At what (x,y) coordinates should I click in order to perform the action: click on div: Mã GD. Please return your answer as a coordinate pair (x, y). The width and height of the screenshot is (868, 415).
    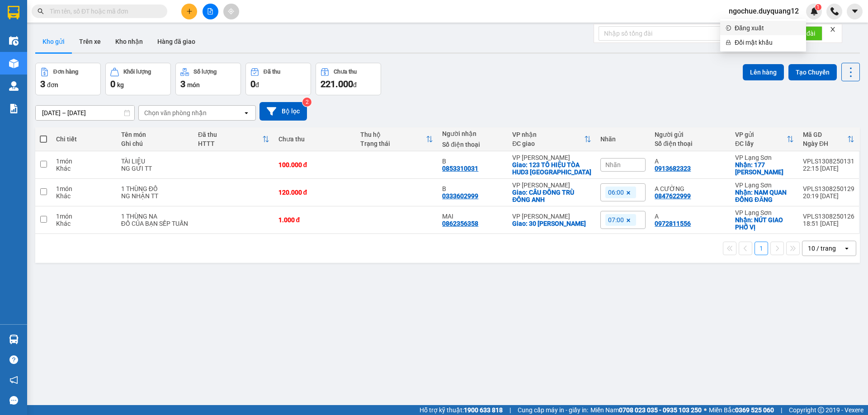
    Looking at the image, I should click on (825, 134).